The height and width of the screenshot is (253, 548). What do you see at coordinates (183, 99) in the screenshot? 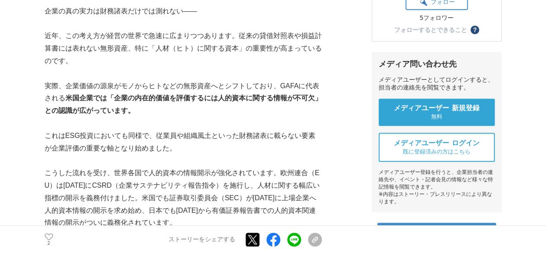
I see `p: 実際、企業価値の源泉がモノからヒトなどの無形資産へとシフトしており、GAFAに代表される` at bounding box center [183, 99].